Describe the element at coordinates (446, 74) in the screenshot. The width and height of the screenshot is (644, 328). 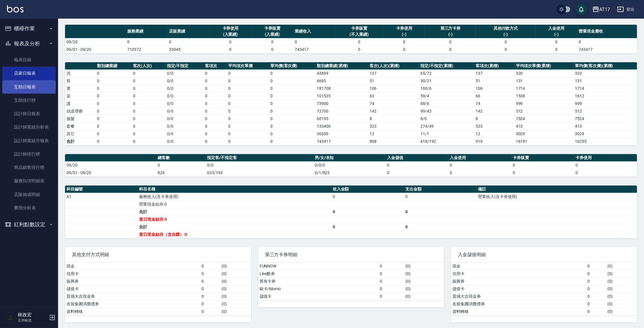
I see `td: 65 / 72` at that location.